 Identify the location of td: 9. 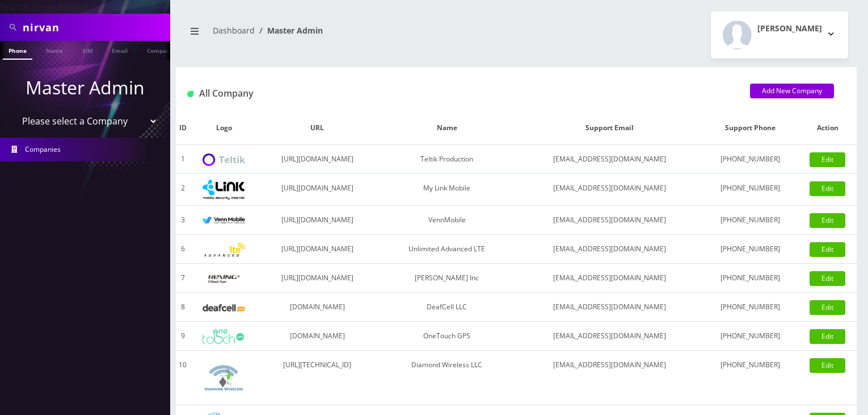
(183, 336).